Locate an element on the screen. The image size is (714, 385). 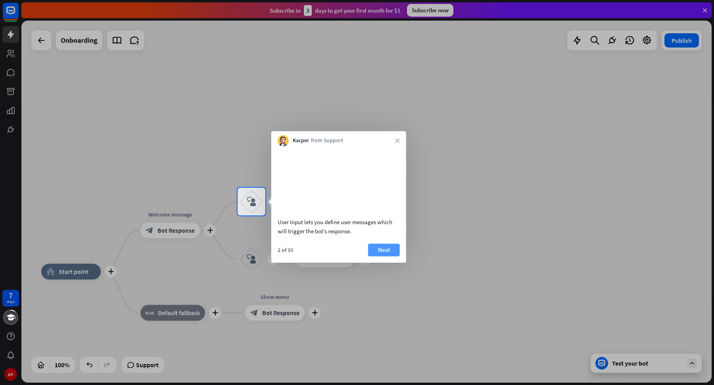
i: block_user_input is located at coordinates (251, 202).